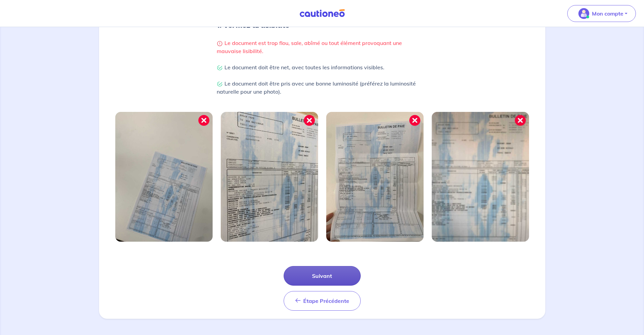 This screenshot has width=644, height=335. Describe the element at coordinates (375, 177) in the screenshot. I see `img: Image mal cadrée 3` at that location.